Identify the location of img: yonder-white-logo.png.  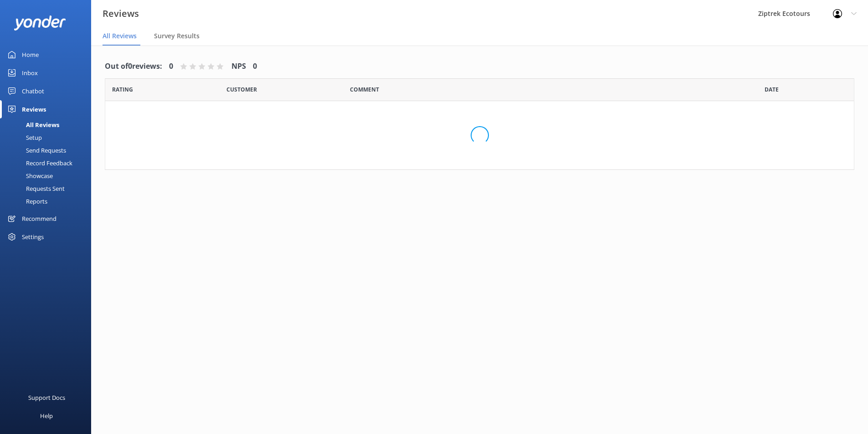
(40, 23).